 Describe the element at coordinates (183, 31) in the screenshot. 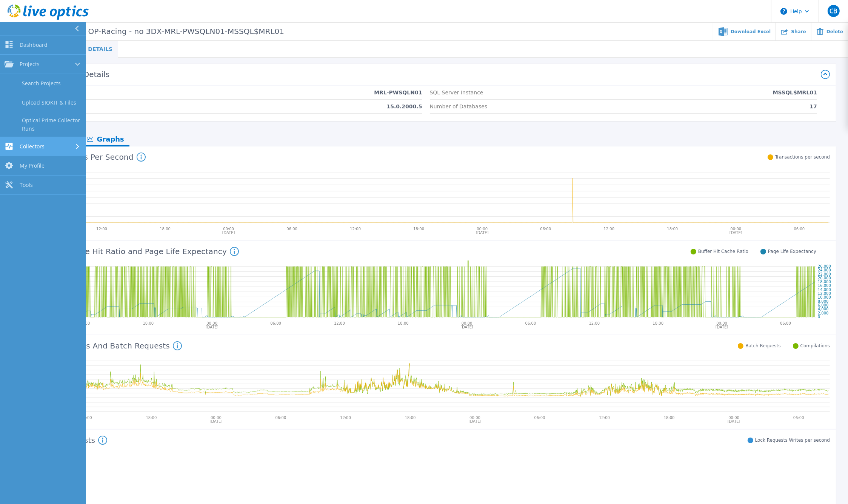

I see `span: OP-Racing - no 3DX-MRL-PWSQLN01-MSSQL$MRL01` at that location.